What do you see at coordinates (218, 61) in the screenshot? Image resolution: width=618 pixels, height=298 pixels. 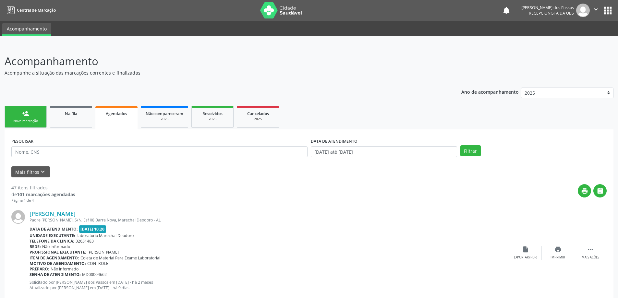 I see `p: Acompanhamento` at bounding box center [218, 61].